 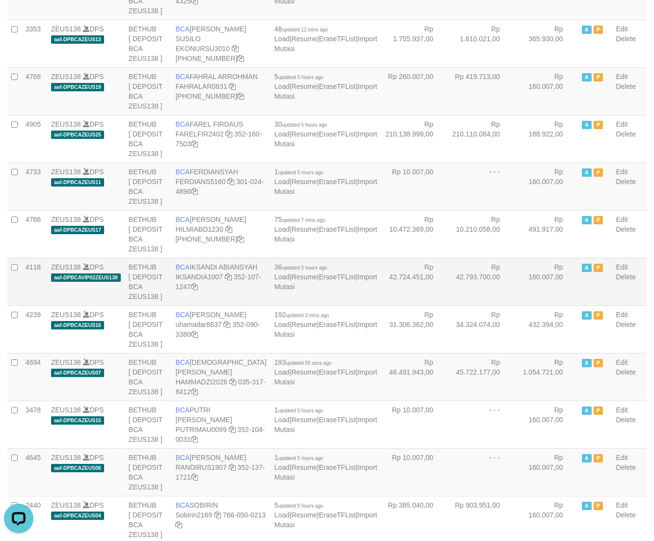 I want to click on a: EKONURSU3010, so click(x=202, y=49).